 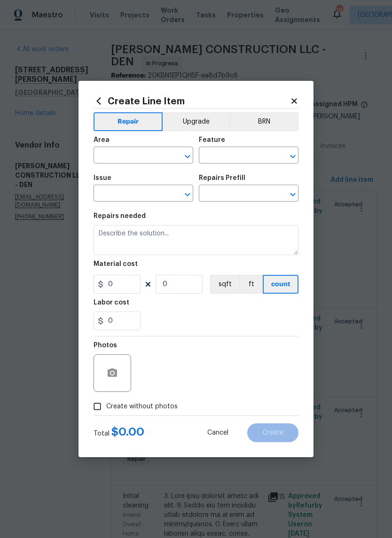 I want to click on span: Cancel, so click(x=218, y=433).